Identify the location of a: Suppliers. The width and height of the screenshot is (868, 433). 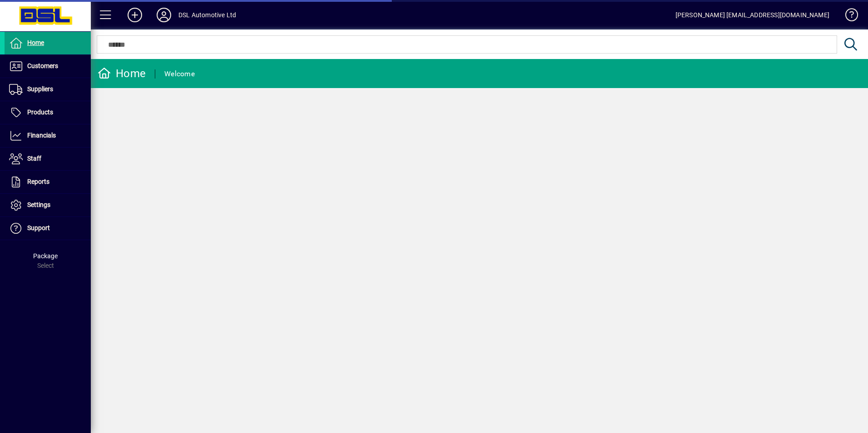
(48, 90).